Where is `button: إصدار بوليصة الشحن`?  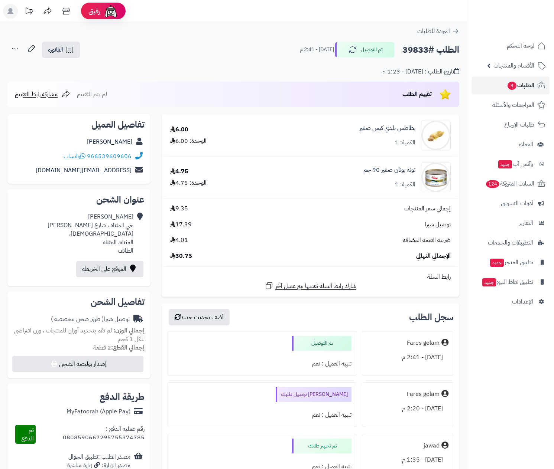 button: إصدار بوليصة الشحن is located at coordinates (78, 364).